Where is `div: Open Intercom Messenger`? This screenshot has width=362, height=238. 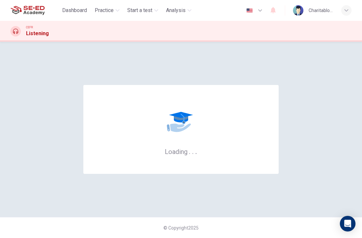
div: Open Intercom Messenger is located at coordinates (347, 223).